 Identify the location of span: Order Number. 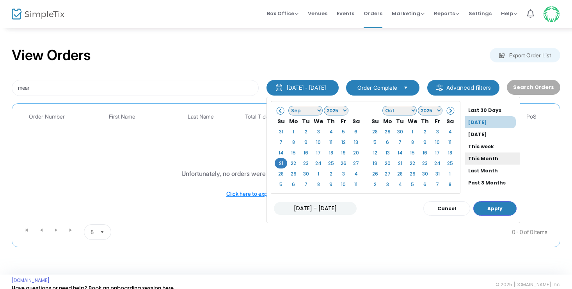
(47, 117).